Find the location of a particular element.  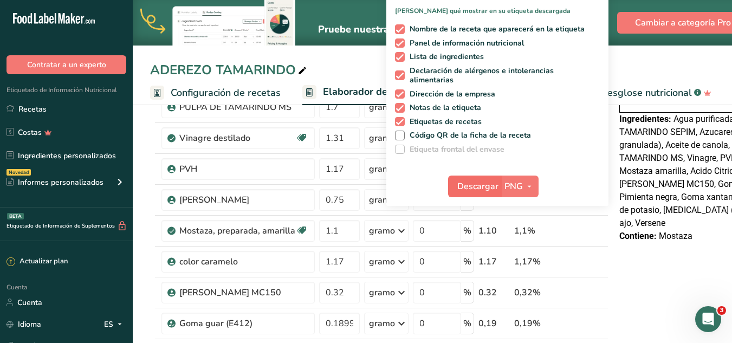

font: Declaración de alérgenos e intolerancias alimentarias is located at coordinates (482, 75).